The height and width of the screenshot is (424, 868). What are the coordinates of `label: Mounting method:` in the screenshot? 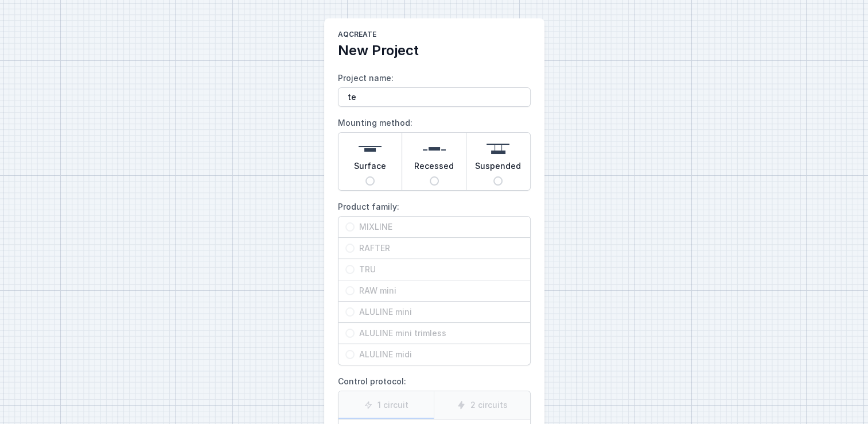 It's located at (434, 152).